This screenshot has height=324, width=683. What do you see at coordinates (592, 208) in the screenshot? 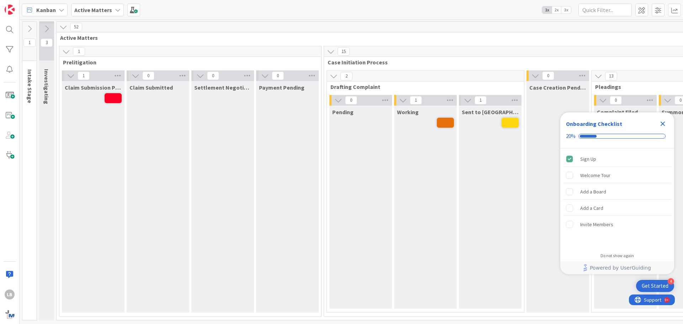
I see `div: Add a Card` at bounding box center [592, 208].